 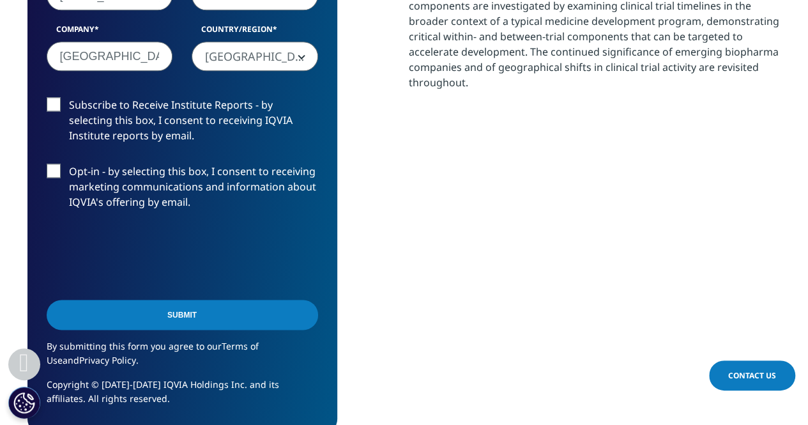 I want to click on input: Submit, so click(x=182, y=314).